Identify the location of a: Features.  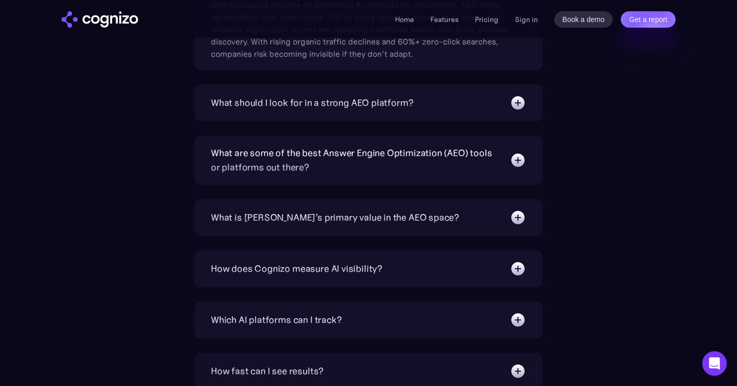
(444, 19).